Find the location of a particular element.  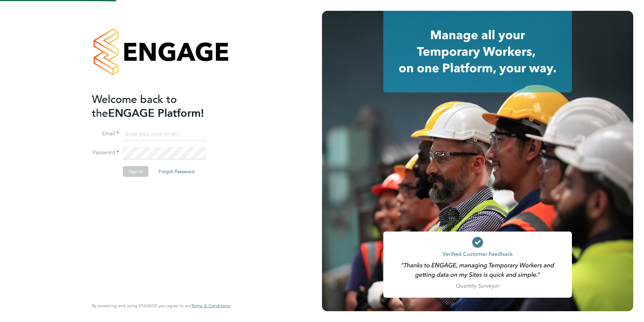

label: Email is located at coordinates (106, 134).